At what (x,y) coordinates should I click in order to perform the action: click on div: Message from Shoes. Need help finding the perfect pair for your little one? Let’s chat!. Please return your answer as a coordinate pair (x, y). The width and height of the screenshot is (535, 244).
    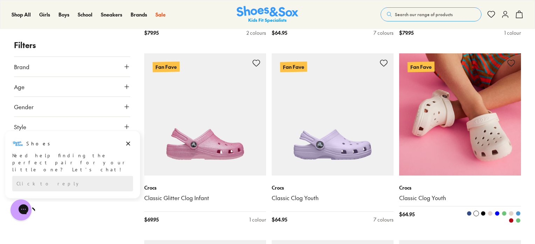
    Looking at the image, I should click on (73, 26).